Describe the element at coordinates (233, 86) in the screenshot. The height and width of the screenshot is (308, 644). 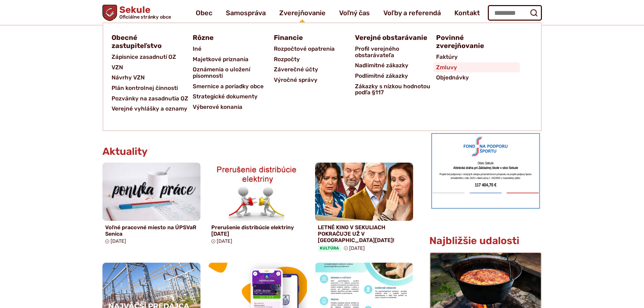
I see `a: Smernice a poriadky obce` at that location.